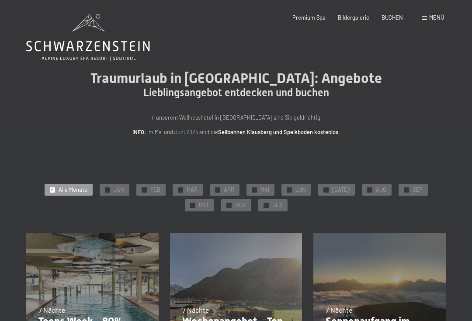 The image size is (472, 321). I want to click on strong: Seilbahnen Klausberg und Speikboden kostenlos, so click(278, 132).